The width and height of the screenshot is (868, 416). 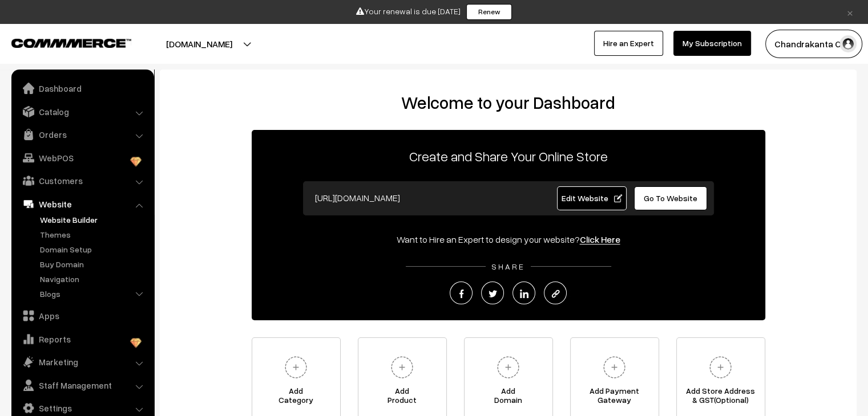 What do you see at coordinates (489, 12) in the screenshot?
I see `a: Renew` at bounding box center [489, 12].